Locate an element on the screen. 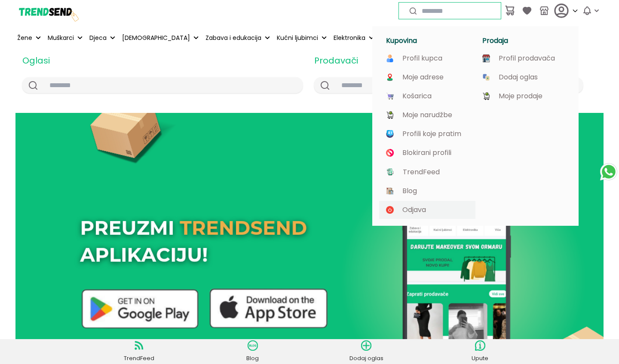 Image resolution: width=619 pixels, height=364 pixels. p: Moje prodaje is located at coordinates (521, 96).